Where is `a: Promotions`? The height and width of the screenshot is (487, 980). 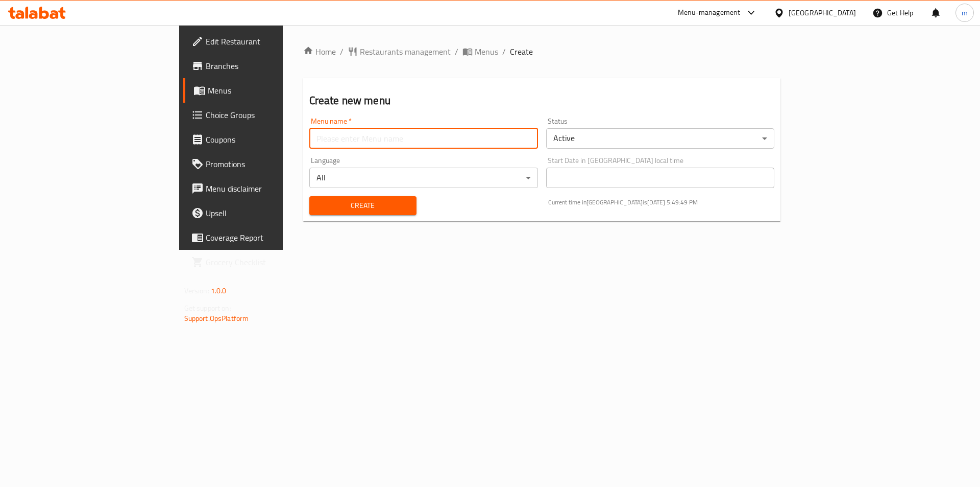
a: Promotions is located at coordinates (263, 164).